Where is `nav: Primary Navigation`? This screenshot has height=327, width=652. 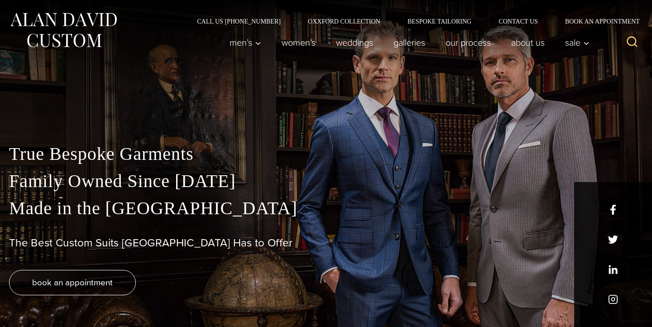
nav: Primary Navigation is located at coordinates (407, 43).